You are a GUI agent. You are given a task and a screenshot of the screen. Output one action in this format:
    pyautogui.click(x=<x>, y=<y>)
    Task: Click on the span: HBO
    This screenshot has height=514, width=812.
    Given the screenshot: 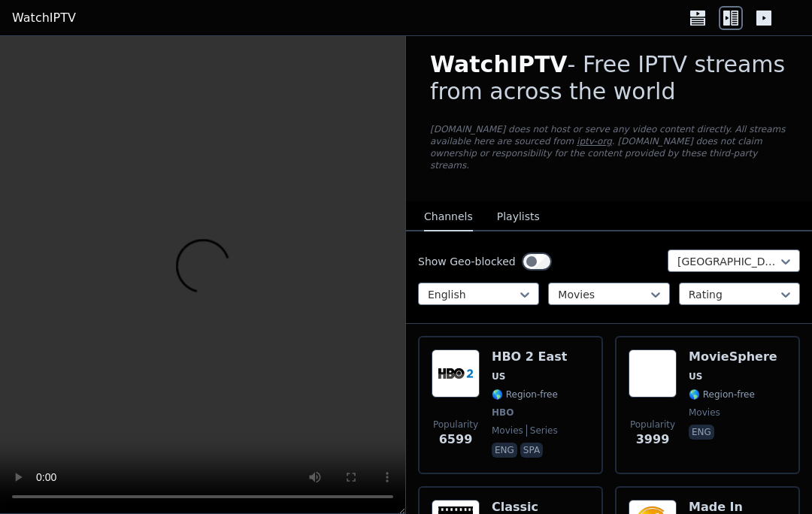 What is the action you would take?
    pyautogui.click(x=502, y=412)
    